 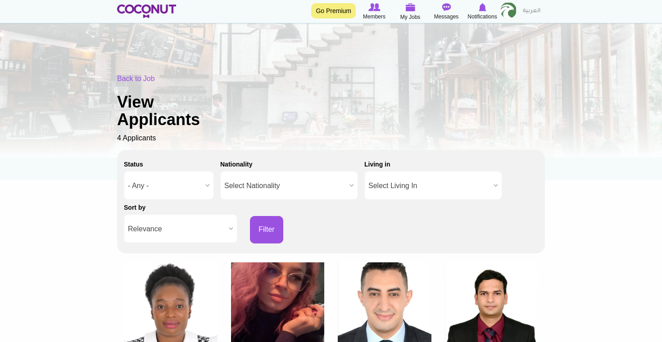 I want to click on a: Messages Messages, so click(x=447, y=12).